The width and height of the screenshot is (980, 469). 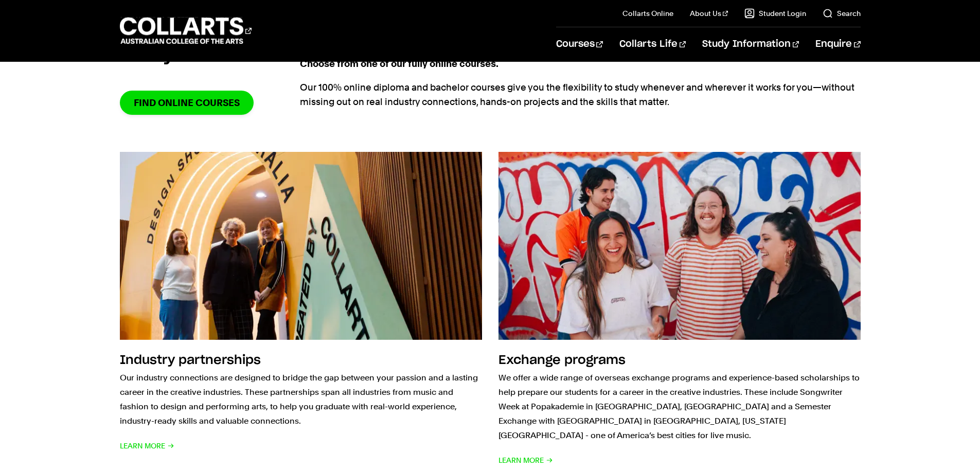 What do you see at coordinates (301, 309) in the screenshot?
I see `a: Industry partnerships Our industry connections are designed to bridge the gap between your passio...` at bounding box center [301, 309].